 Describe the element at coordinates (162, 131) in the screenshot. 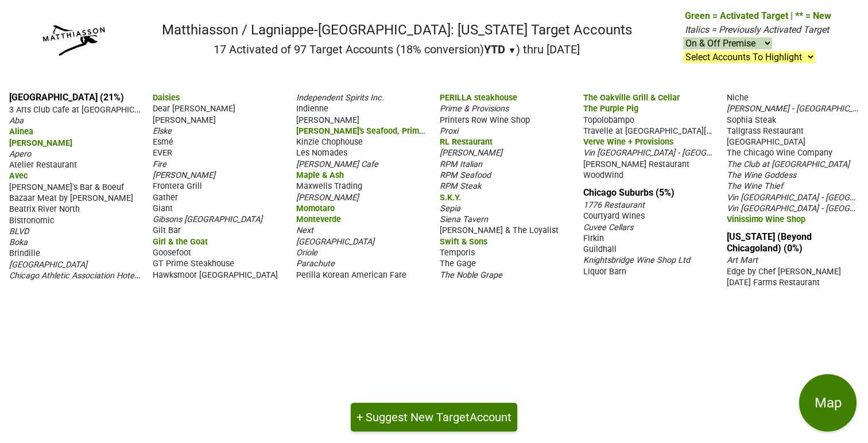

I see `span: Elske` at that location.